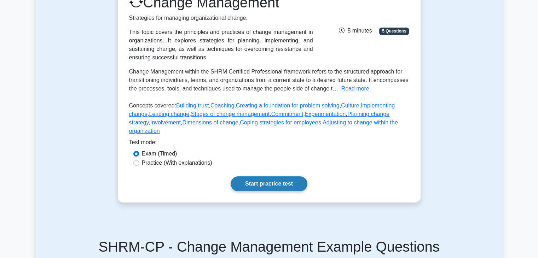  Describe the element at coordinates (287, 114) in the screenshot. I see `a: Commitment` at that location.